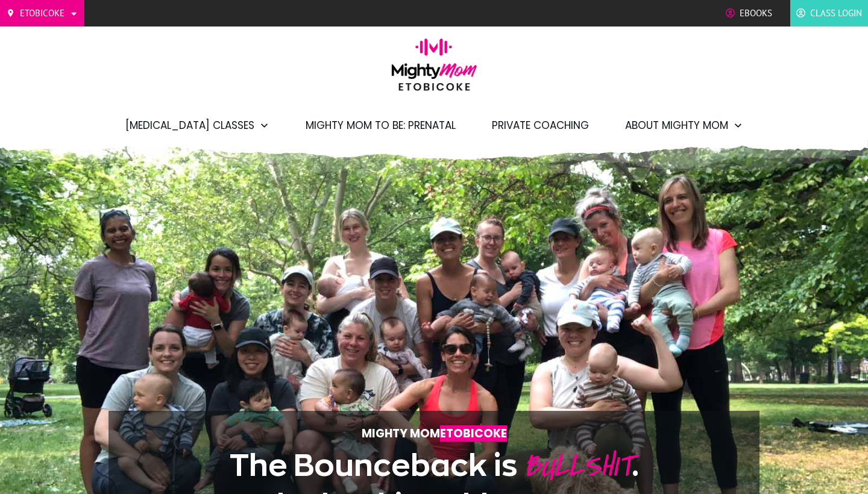  Describe the element at coordinates (677, 125) in the screenshot. I see `span: About Mighty Mom` at that location.